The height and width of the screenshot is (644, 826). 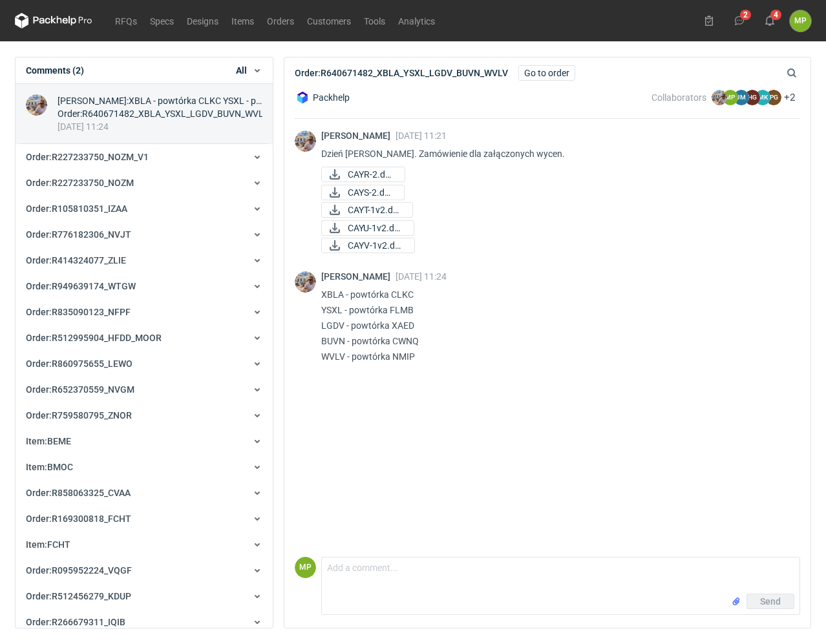 What do you see at coordinates (78, 235) in the screenshot?
I see `span: Order : R776182306_NVJT` at bounding box center [78, 235].